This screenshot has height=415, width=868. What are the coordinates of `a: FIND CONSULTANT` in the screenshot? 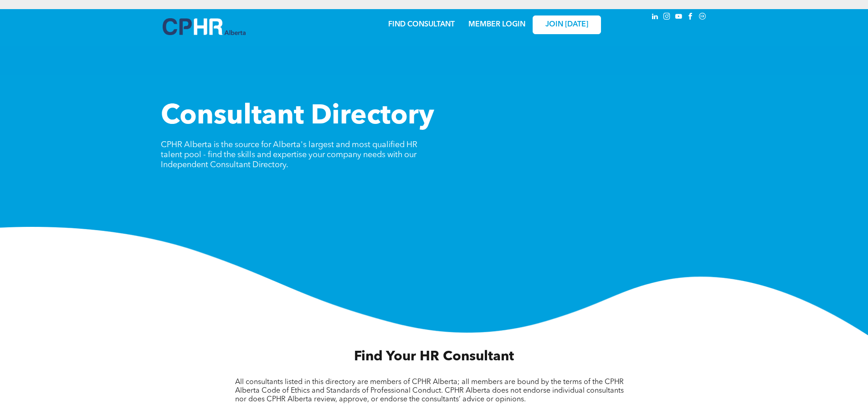 It's located at (422, 25).